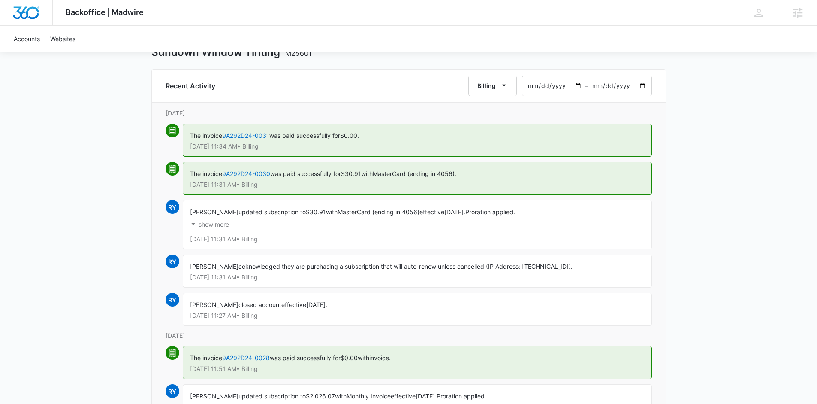  I want to click on span: Monthly Invoice, so click(368, 395).